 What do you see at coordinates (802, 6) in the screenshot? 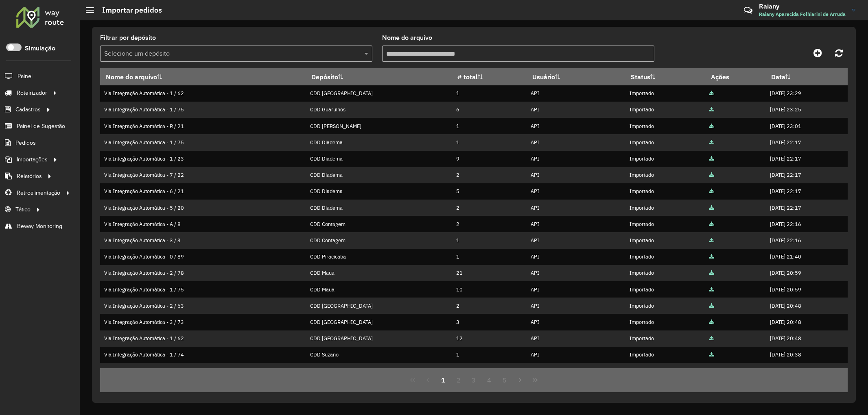
I see `h3: Raiany` at bounding box center [802, 6].